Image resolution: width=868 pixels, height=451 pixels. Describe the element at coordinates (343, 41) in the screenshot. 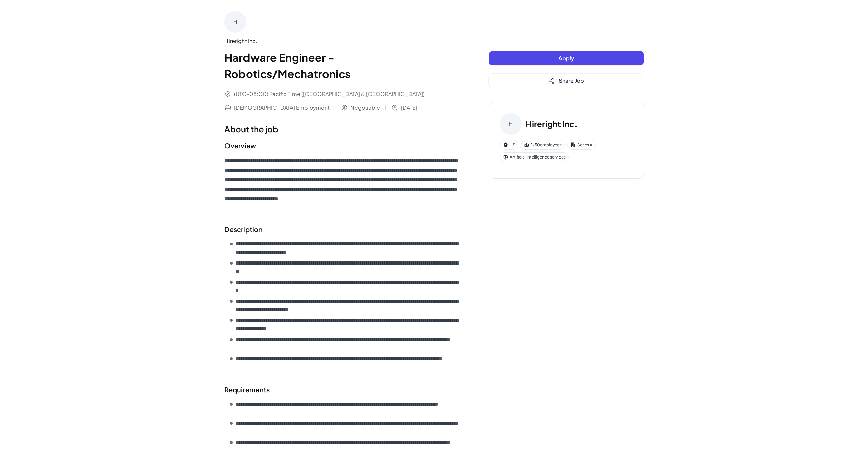

I see `div: Hireright Inc.` at that location.